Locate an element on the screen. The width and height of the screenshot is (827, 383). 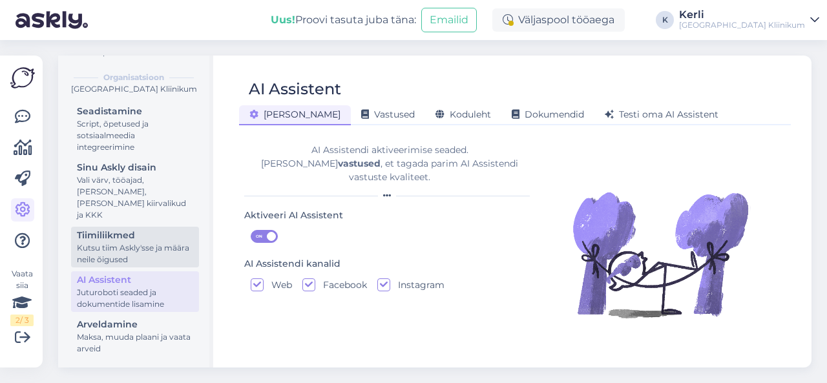
div: Tiimiliikmed is located at coordinates (135, 235).